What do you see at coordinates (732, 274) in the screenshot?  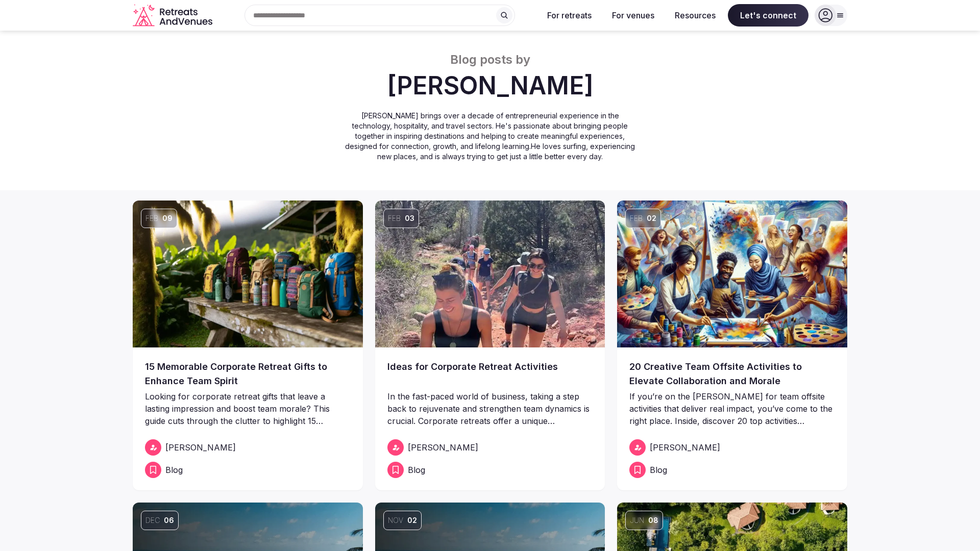 I see `img: 20 Creative Team Offsite Activities to Elevate Collaboration and Morale` at bounding box center [732, 274].